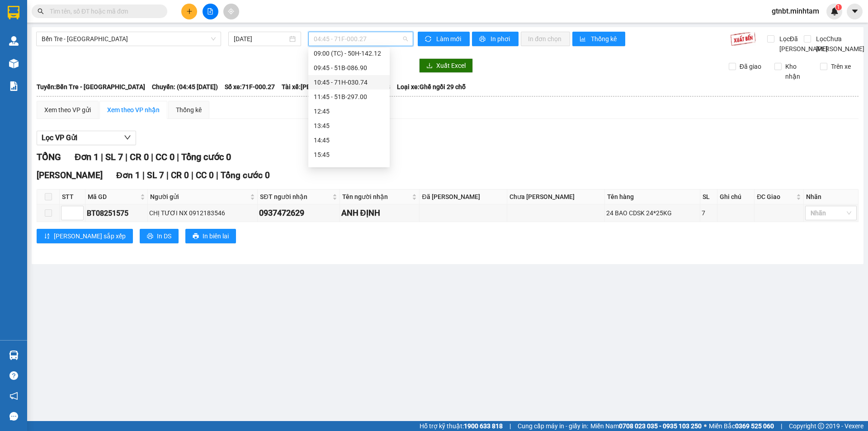 The height and width of the screenshot is (431, 868). What do you see at coordinates (202, 213) in the screenshot?
I see `div: CHỊ TƯƠI NX 0912183546` at bounding box center [202, 213].